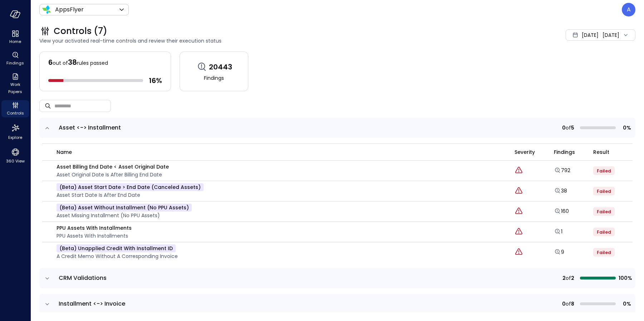 Image resolution: width=644 pixels, height=321 pixels. What do you see at coordinates (124, 207) in the screenshot?
I see `p: (beta) Asset Without Installment (No PPU assets)` at bounding box center [124, 207].